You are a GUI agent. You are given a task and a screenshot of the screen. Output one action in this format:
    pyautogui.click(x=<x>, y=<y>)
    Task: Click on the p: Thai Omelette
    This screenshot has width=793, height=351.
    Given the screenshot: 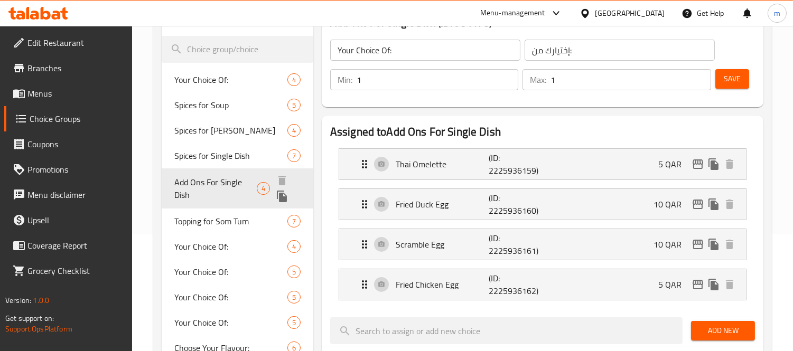 What is the action you would take?
    pyautogui.click(x=442, y=164)
    